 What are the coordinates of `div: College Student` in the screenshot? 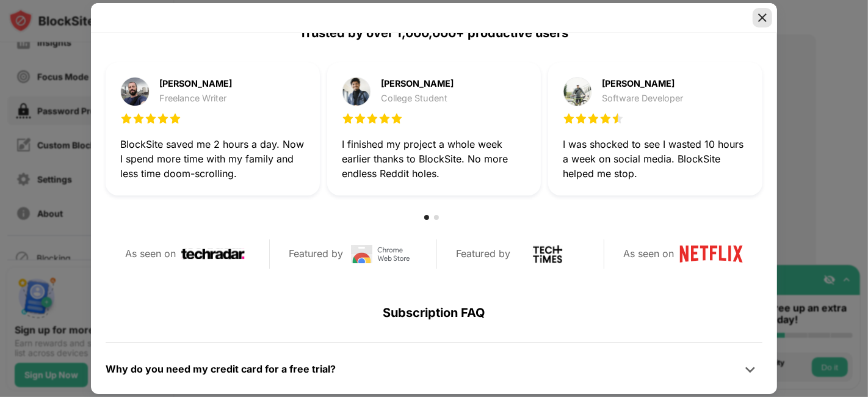 It's located at (417, 98).